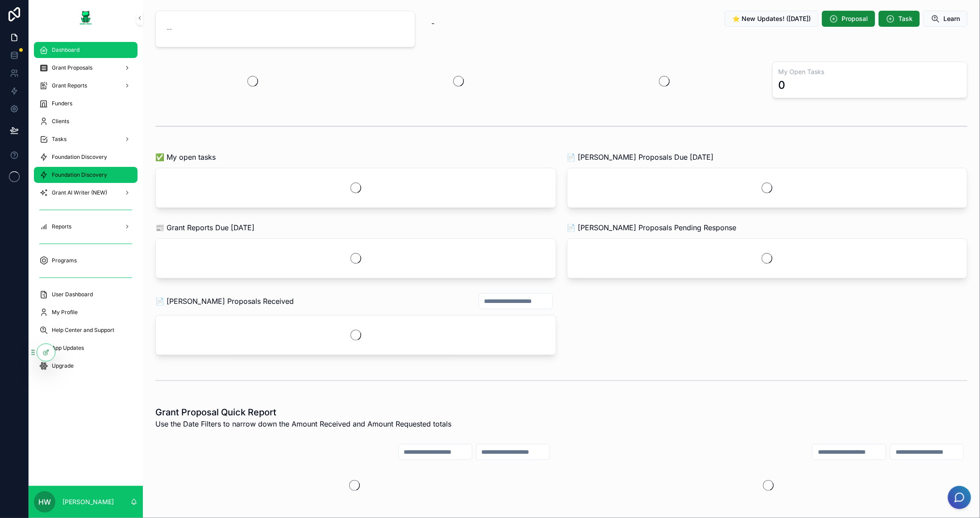 This screenshot has height=518, width=980. What do you see at coordinates (60, 121) in the screenshot?
I see `span: Clients` at bounding box center [60, 121].